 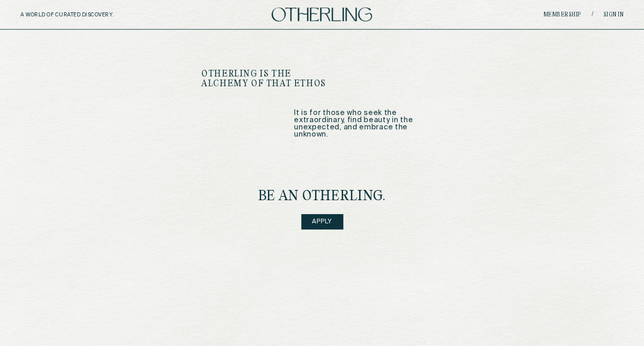 What do you see at coordinates (322, 222) in the screenshot?
I see `a: Apply` at bounding box center [322, 222].